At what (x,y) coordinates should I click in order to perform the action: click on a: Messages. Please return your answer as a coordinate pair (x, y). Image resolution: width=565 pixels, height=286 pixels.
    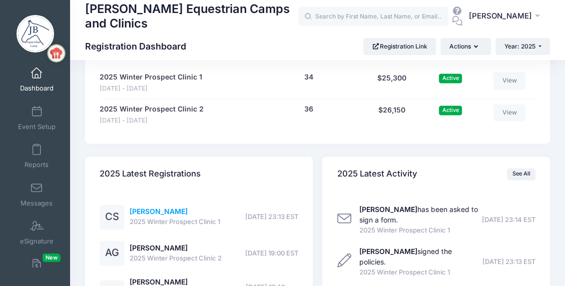
    Looking at the image, I should click on (37, 195).